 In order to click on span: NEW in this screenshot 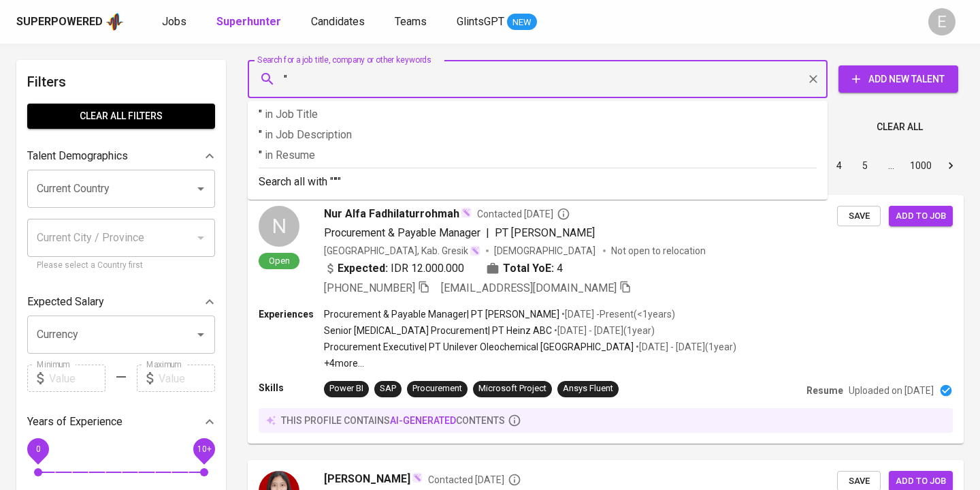, I will do `click(522, 23)`.